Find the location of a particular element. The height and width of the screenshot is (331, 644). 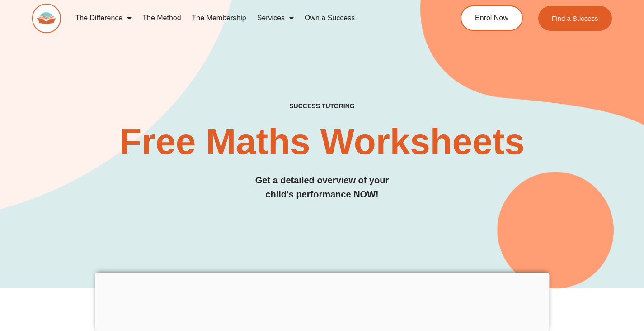

a: Own a Success is located at coordinates (330, 18).